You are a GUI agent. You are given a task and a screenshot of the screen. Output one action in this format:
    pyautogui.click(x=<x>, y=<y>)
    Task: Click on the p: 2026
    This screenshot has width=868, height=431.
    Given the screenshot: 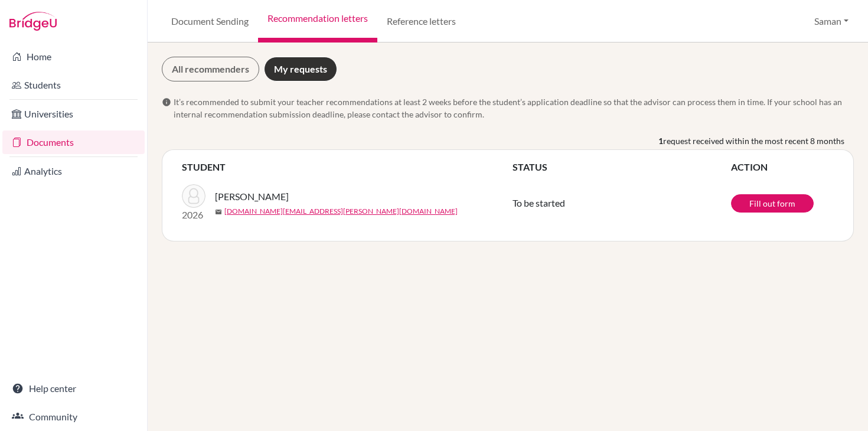 What is the action you would take?
    pyautogui.click(x=194, y=215)
    